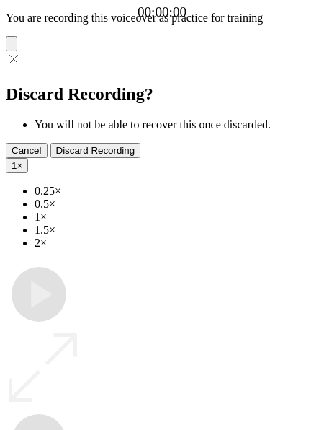  What do you see at coordinates (27, 150) in the screenshot?
I see `button: Cancel` at bounding box center [27, 150].